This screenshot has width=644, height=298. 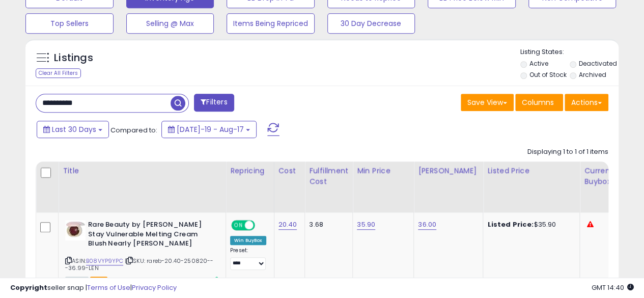 What do you see at coordinates (74, 130) in the screenshot?
I see `span: Last 30 Days` at bounding box center [74, 130].